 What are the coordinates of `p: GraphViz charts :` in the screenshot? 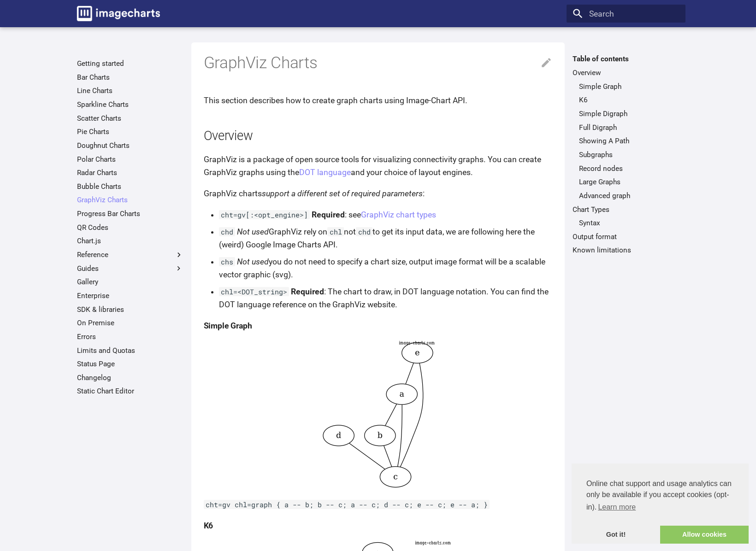 It's located at (378, 193).